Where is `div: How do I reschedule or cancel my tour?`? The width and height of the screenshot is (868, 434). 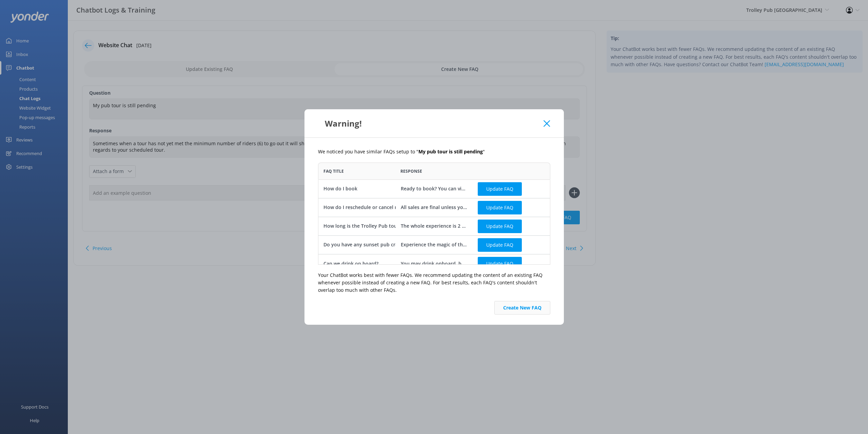 div: How do I reschedule or cancel my tour? is located at coordinates (370, 208).